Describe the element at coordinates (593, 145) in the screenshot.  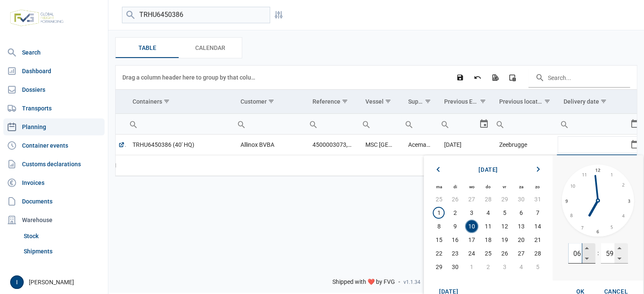
I see `input: Column Delivery date` at that location.